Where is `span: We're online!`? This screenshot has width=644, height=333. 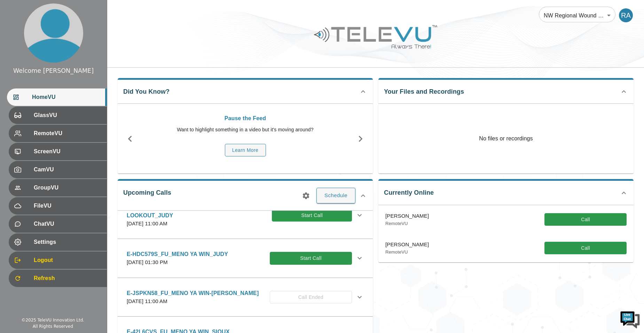
span: We're online! is located at coordinates (68, 123).